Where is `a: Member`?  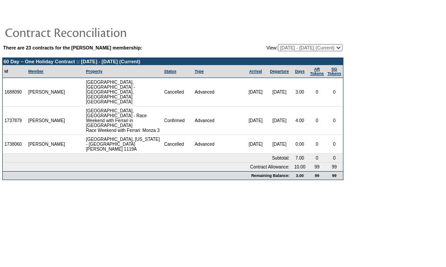
a: Member is located at coordinates (36, 71).